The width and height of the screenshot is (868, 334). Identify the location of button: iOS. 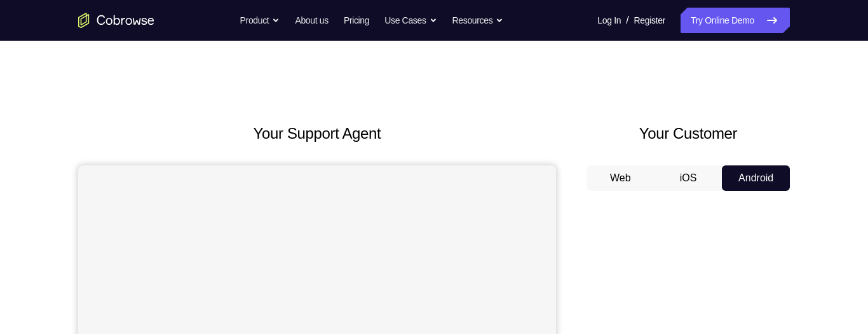
(688, 178).